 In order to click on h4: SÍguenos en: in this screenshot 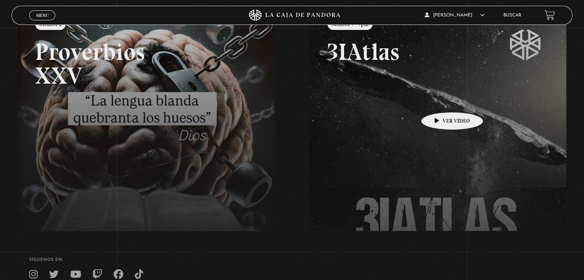, I will do `click(292, 260)`.